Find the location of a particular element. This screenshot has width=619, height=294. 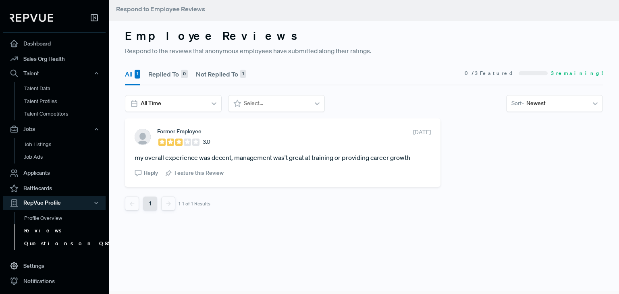

img: RepVue is located at coordinates (31, 18).